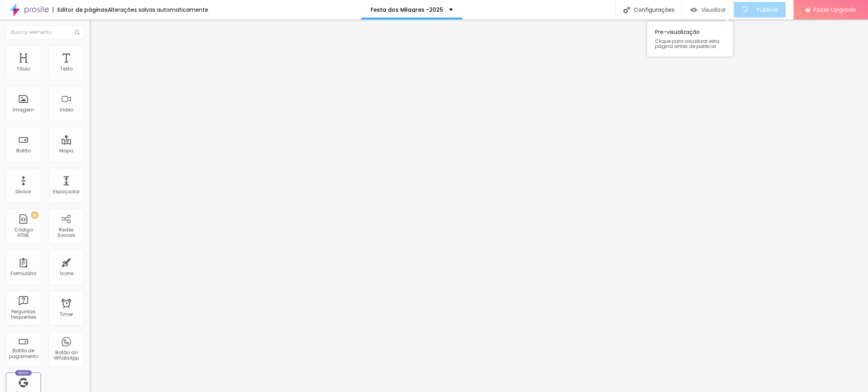 This screenshot has width=868, height=392. What do you see at coordinates (24, 151) in the screenshot?
I see `div: Botão` at bounding box center [24, 151].